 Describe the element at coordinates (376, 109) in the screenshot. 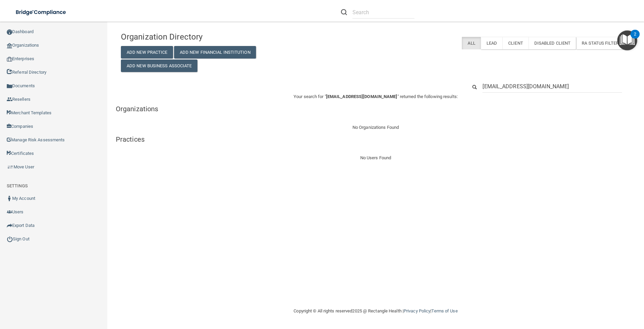

I see `h5: Organizations` at that location.